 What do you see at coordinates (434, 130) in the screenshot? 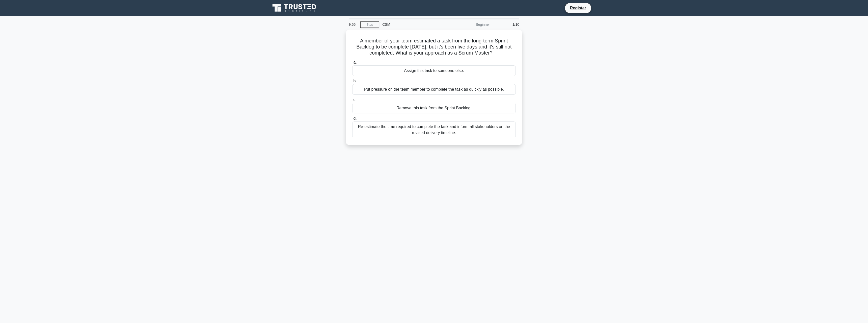
I see `div: Re-estimate the time required to complete the task and inform all stakeholders on the revised del...` at bounding box center [434, 130].